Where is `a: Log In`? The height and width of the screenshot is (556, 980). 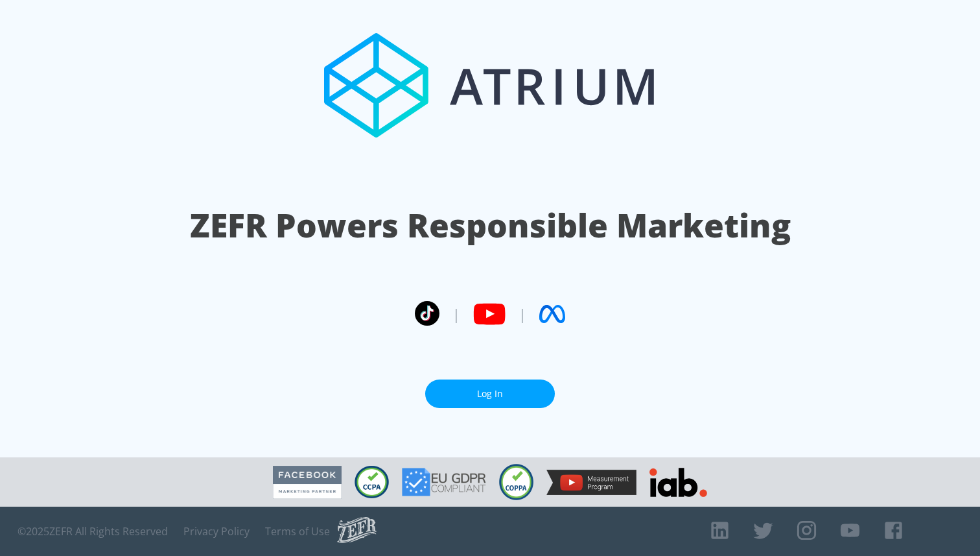 a: Log In is located at coordinates (490, 393).